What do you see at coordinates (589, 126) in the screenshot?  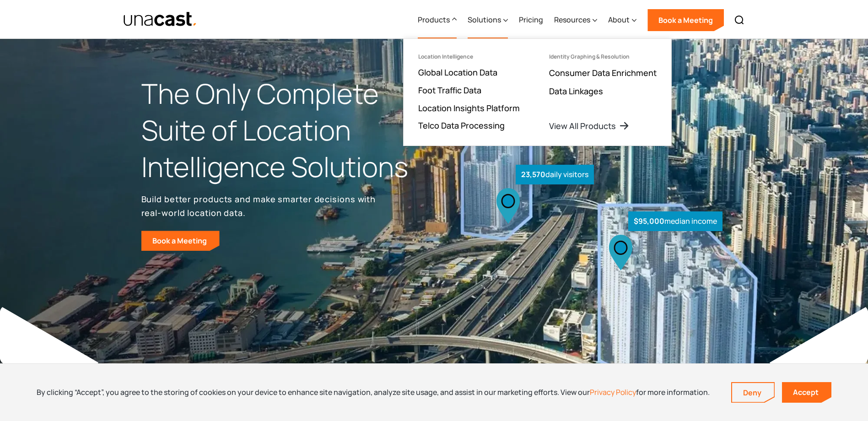 I see `a: View All Products` at bounding box center [589, 126].